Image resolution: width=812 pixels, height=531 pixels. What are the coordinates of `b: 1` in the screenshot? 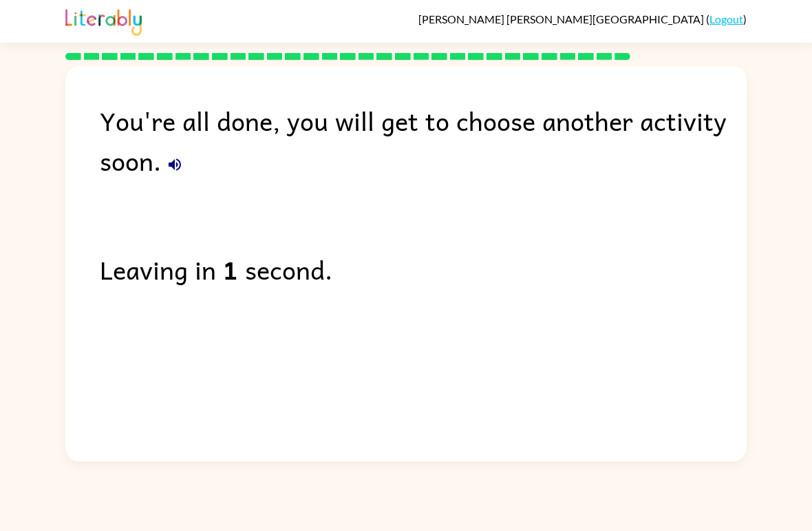 It's located at (230, 269).